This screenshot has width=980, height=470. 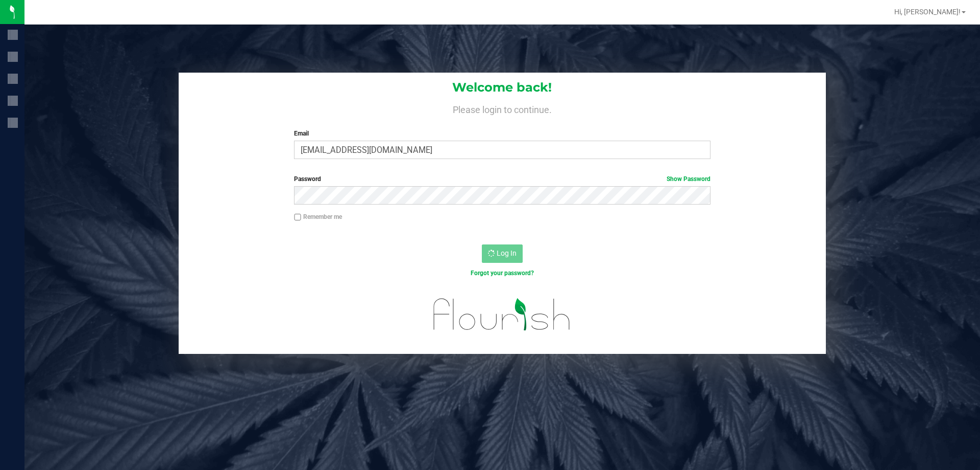 What do you see at coordinates (503, 87) in the screenshot?
I see `h1: Welcome back!` at bounding box center [503, 87].